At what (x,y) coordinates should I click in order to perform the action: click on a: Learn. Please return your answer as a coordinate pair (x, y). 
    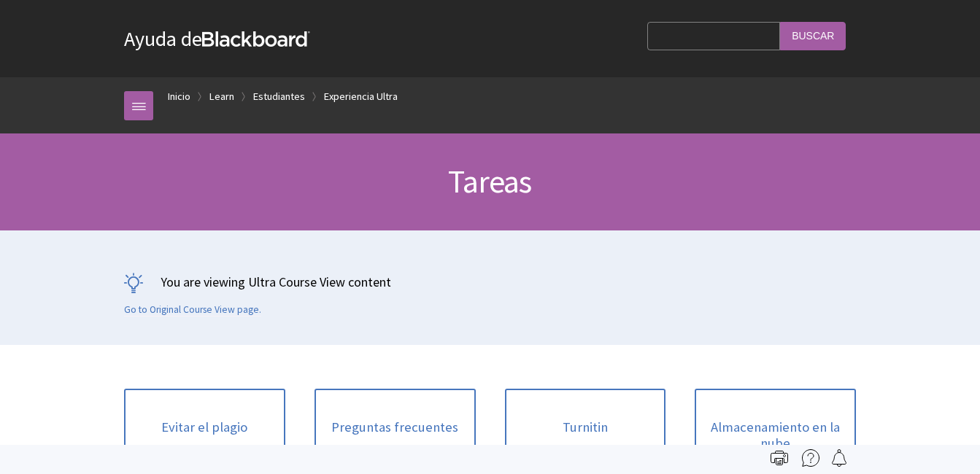
    Looking at the image, I should click on (222, 97).